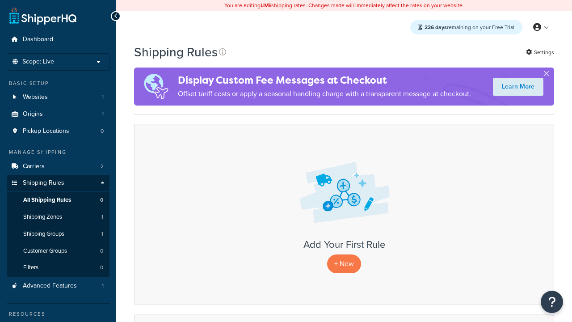  Describe the element at coordinates (43, 183) in the screenshot. I see `span: Shipping Rules` at that location.